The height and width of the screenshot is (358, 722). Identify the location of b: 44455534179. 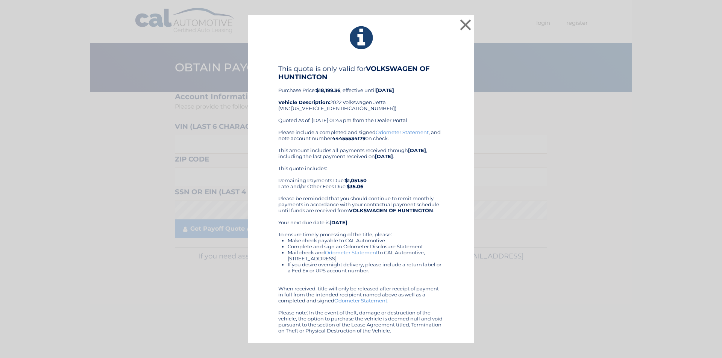
(348, 138).